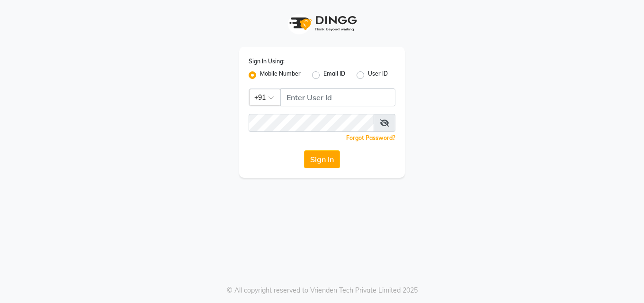 This screenshot has width=644, height=303. What do you see at coordinates (280, 75) in the screenshot?
I see `label: Mobile Number` at bounding box center [280, 75].